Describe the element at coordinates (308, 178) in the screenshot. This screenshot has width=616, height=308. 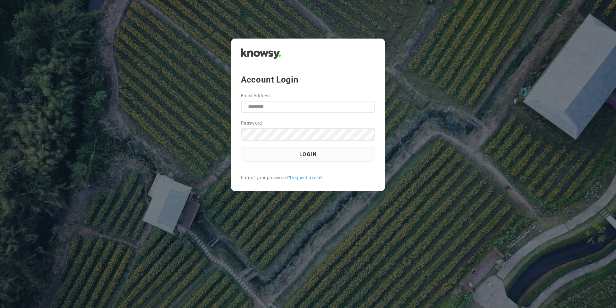
I see `div: Forgot your password?` at that location.